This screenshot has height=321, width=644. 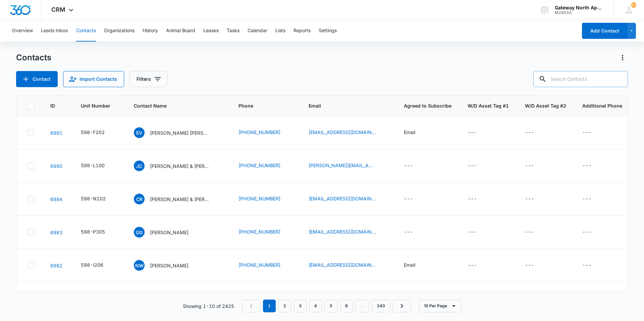 What do you see at coordinates (148, 79) in the screenshot?
I see `button: Filters` at bounding box center [148, 79].